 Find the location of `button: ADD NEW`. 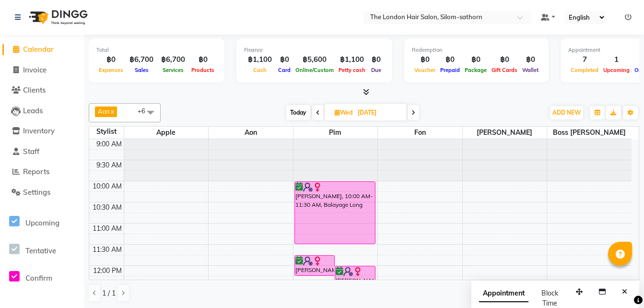

button: ADD NEW is located at coordinates (567, 113).